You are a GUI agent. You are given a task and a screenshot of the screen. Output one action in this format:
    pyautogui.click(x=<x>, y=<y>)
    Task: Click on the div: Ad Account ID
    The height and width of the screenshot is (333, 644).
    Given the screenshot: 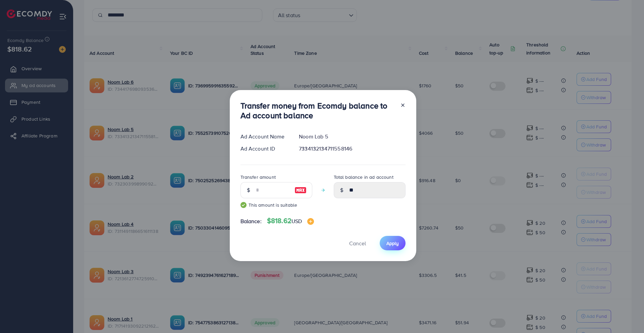 What is the action you would take?
    pyautogui.click(x=264, y=148)
    